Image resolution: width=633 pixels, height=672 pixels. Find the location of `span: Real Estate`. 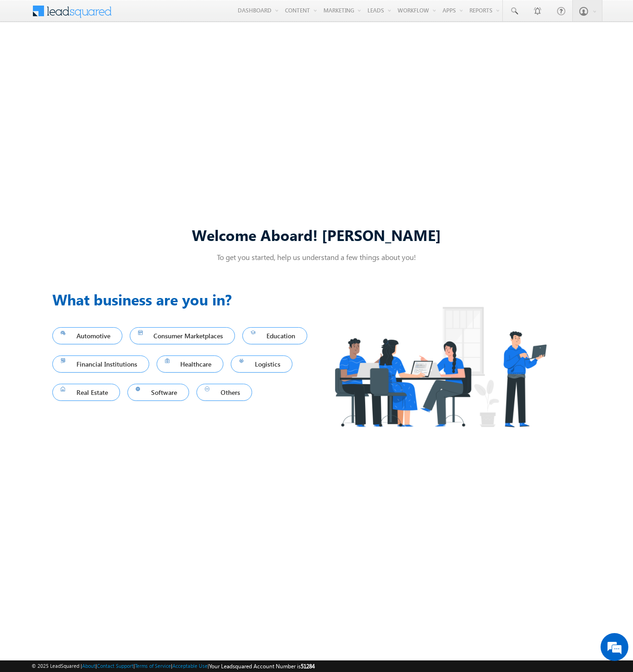

span: Real Estate is located at coordinates (87, 393).